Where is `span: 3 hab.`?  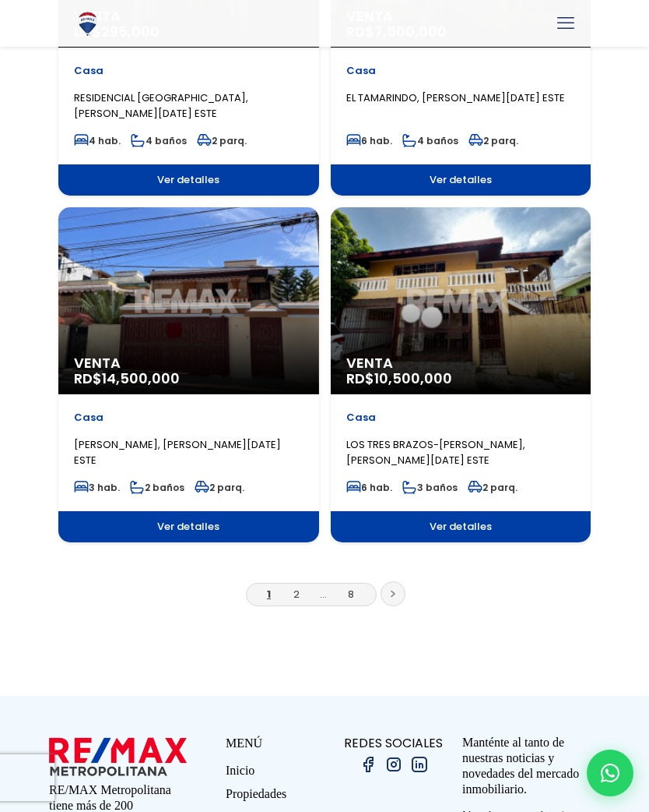 span: 3 hab. is located at coordinates (96, 487).